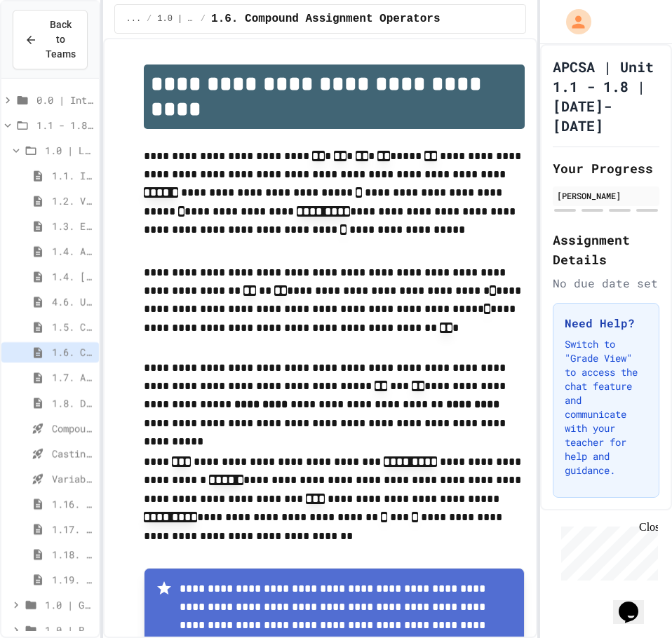 The image size is (672, 638). What do you see at coordinates (72, 201) in the screenshot?
I see `span: 1.2. Variables and Data Types` at bounding box center [72, 201].